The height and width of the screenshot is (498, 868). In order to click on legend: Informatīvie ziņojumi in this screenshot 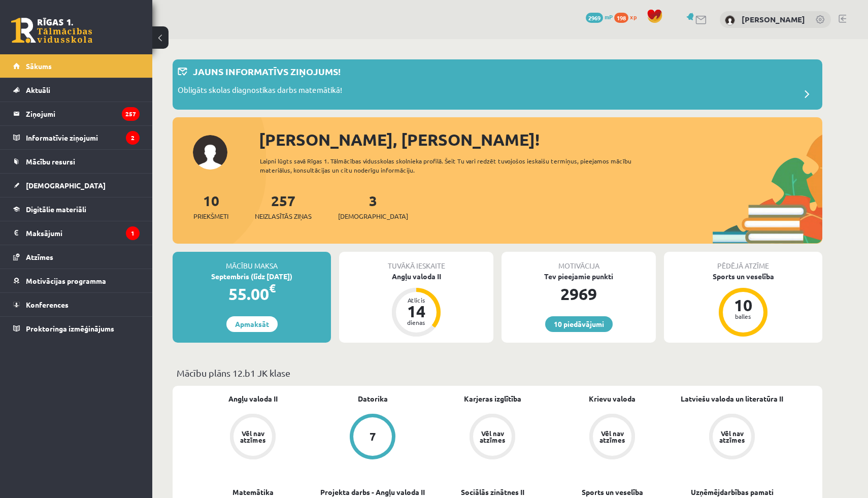, I will do `click(83, 137)`.